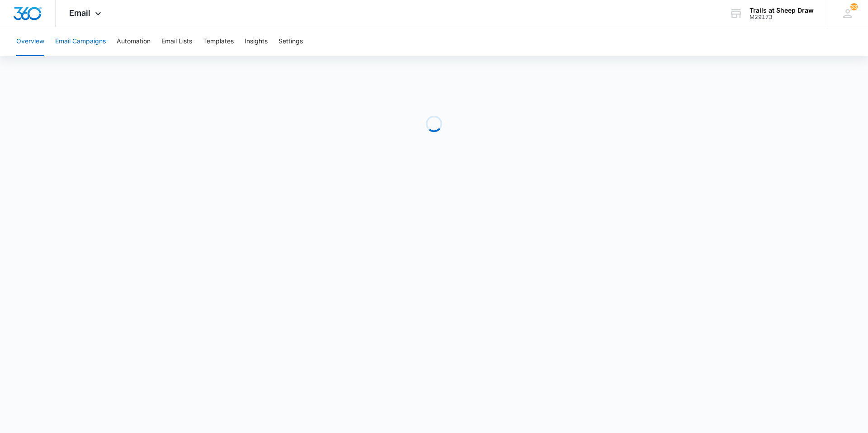 The image size is (868, 433). Describe the element at coordinates (177, 42) in the screenshot. I see `button: Email Lists` at that location.